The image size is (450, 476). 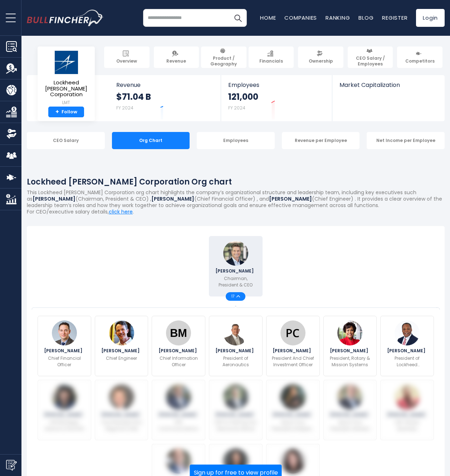 What do you see at coordinates (178, 362) in the screenshot?
I see `p: Chief Information Officer` at bounding box center [178, 362].